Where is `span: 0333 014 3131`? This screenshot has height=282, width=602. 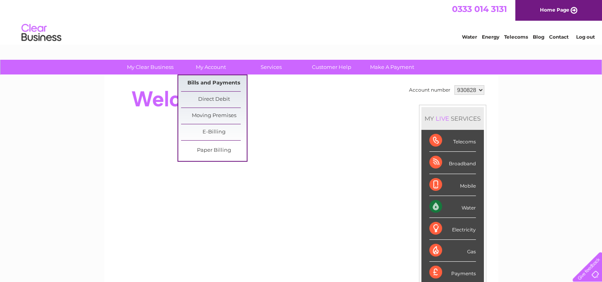
span: 0333 014 3131 is located at coordinates (479, 9).